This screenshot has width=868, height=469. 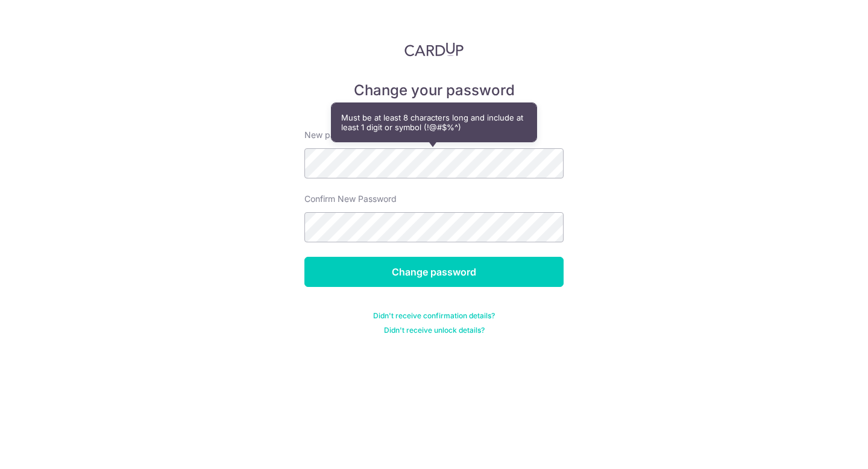 I want to click on a: Didn't receive unlock details?, so click(x=434, y=330).